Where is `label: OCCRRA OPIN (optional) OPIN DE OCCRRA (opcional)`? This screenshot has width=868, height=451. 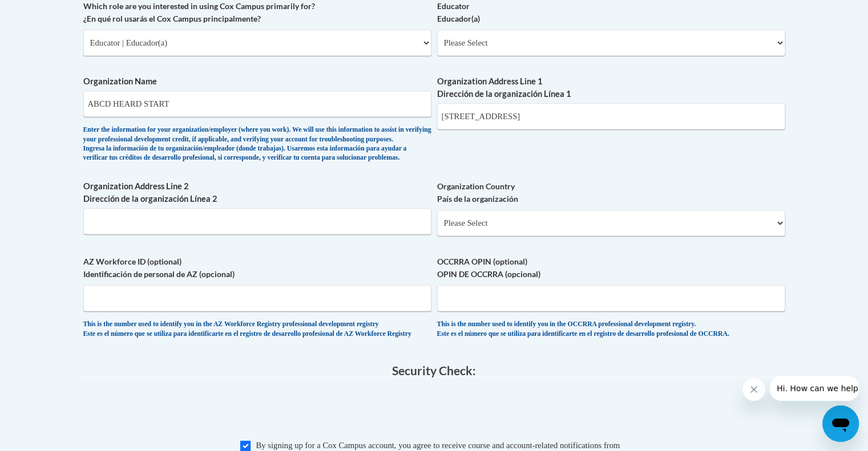
label: OCCRRA OPIN (optional) OPIN DE OCCRRA (opcional) is located at coordinates (611, 268).